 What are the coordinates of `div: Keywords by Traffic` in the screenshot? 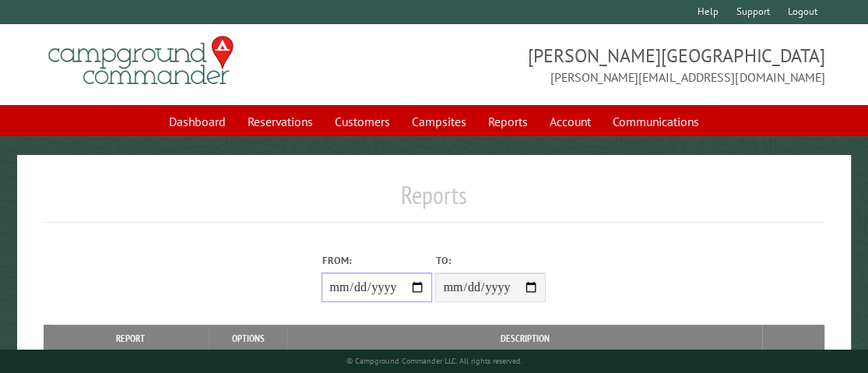 It's located at (217, 104).